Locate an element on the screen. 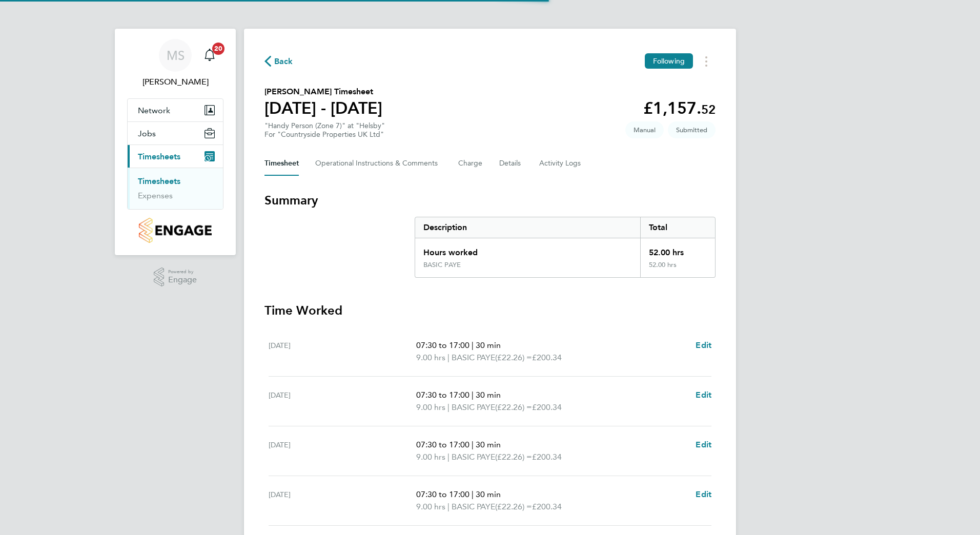  span: Matty Smith is located at coordinates (175, 82).